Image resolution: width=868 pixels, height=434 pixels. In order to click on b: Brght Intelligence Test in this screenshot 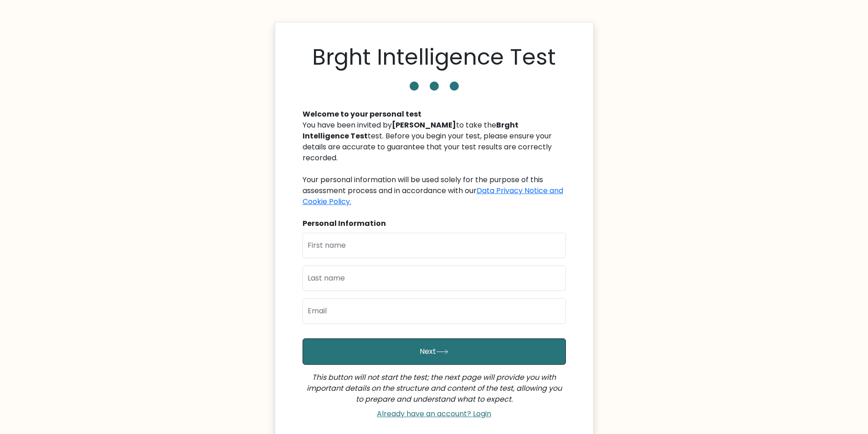, I will do `click(411, 130)`.